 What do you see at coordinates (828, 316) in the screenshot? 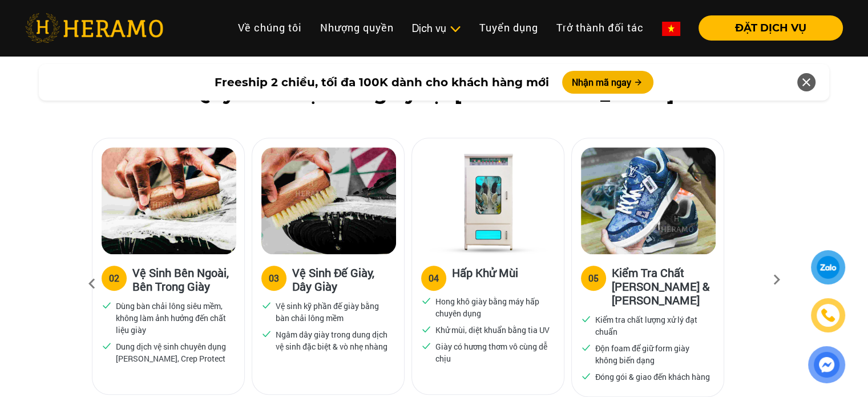
I see `img: phone-icon` at bounding box center [828, 316].